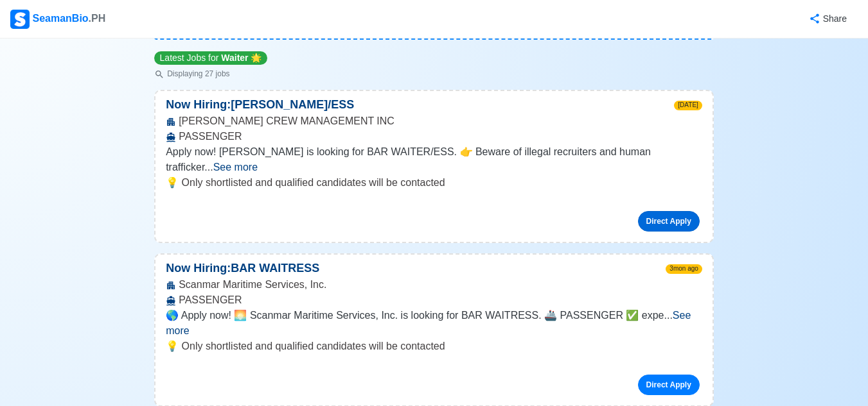  Describe the element at coordinates (211, 74) in the screenshot. I see `p: Displaying 27 jobs` at that location.